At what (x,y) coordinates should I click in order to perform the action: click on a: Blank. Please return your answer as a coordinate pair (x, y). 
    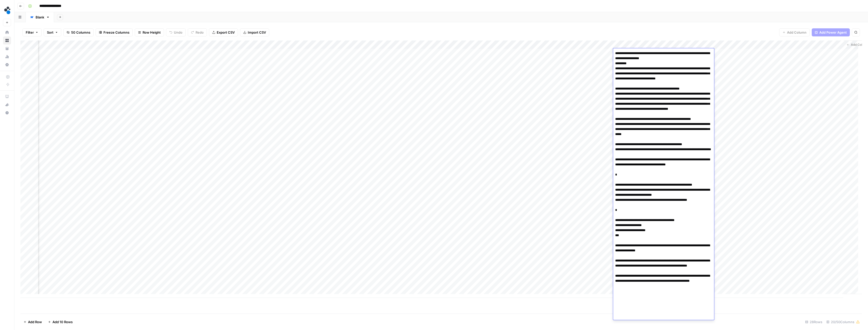
    Looking at the image, I should click on (40, 17).